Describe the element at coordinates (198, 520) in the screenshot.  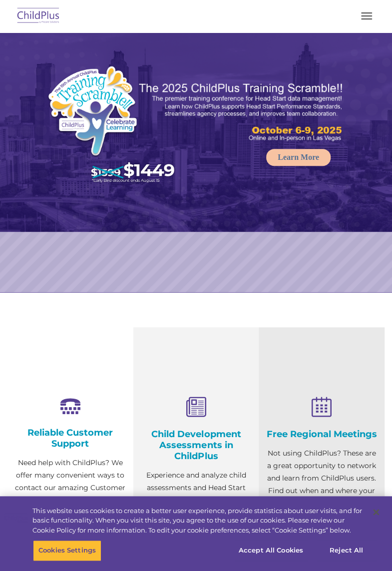
I see `div: This website uses cookies to create a better user experience, provide statistics about user visit...` at that location.